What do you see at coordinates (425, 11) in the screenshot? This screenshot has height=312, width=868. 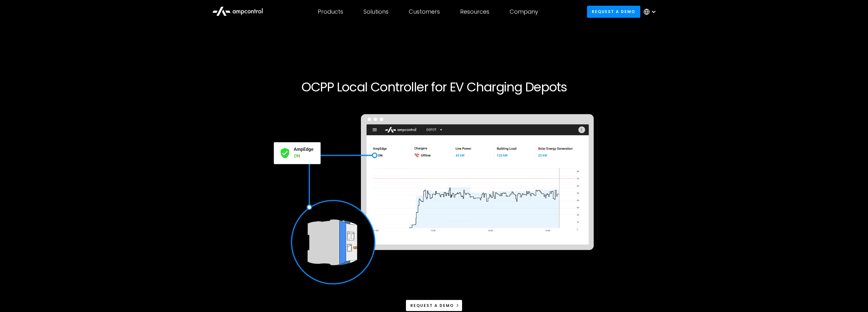 I see `div: Customers` at bounding box center [425, 11].